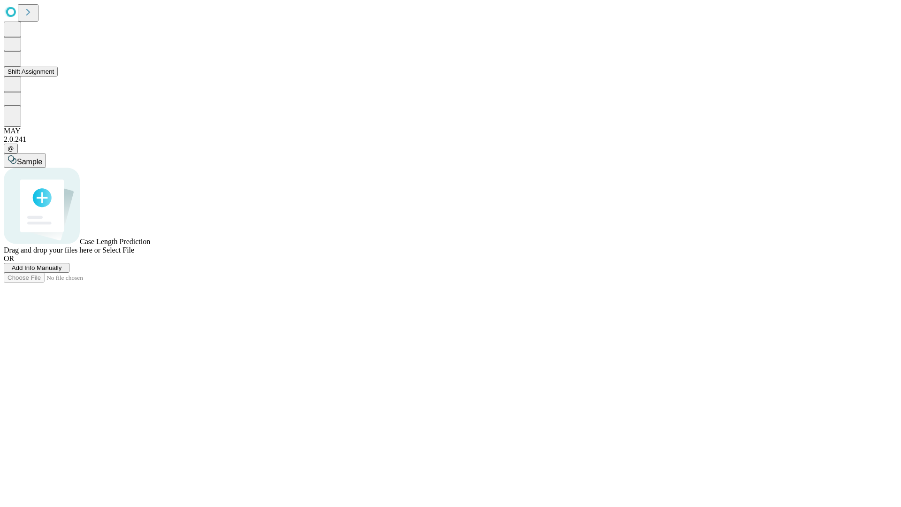  I want to click on span: Add Info Manually, so click(37, 268).